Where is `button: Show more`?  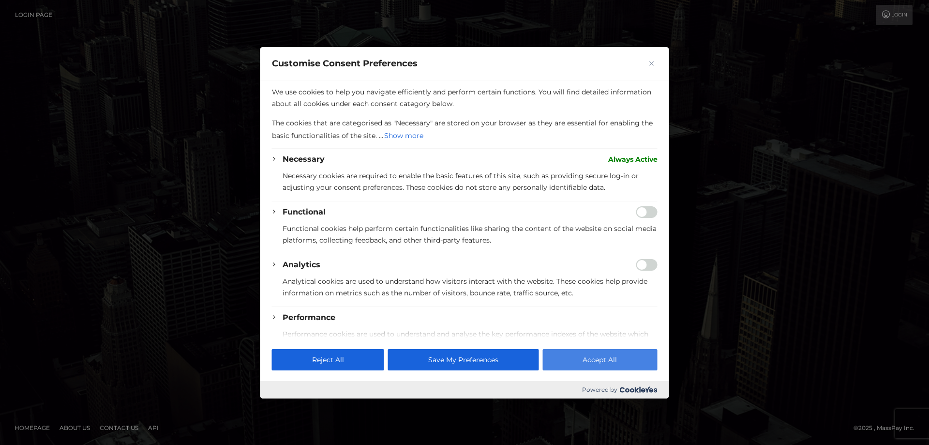
button: Show more is located at coordinates (404, 136).